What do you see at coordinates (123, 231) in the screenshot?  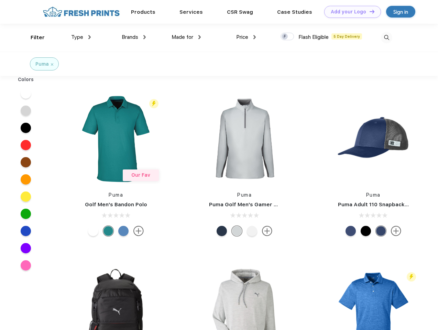 I see `div: Lake Blue` at bounding box center [123, 231].